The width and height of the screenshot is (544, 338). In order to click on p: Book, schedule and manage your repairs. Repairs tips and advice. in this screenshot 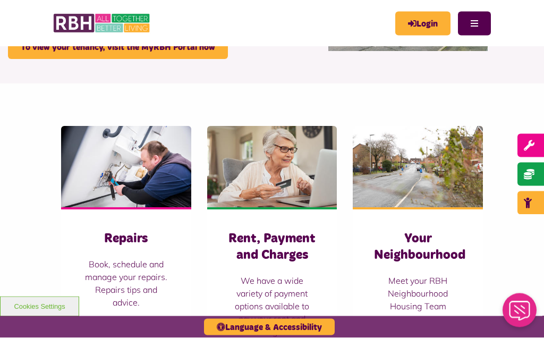, I will do `click(126, 284)`.